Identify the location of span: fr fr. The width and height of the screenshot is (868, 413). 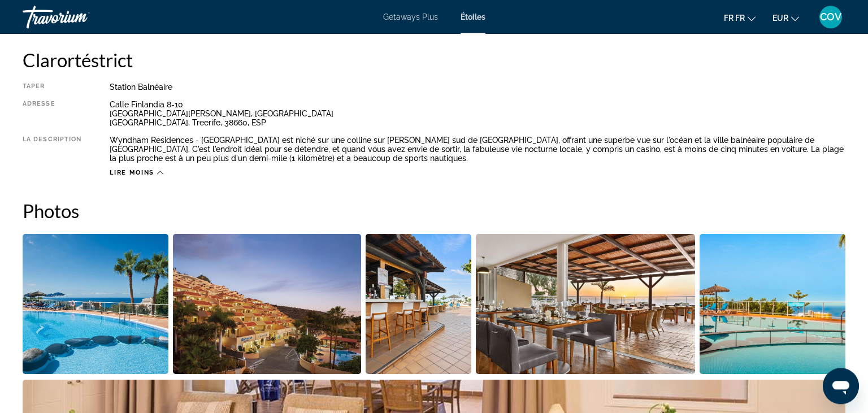
(734, 18).